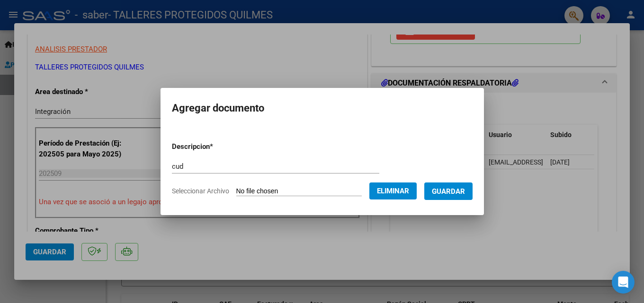 The height and width of the screenshot is (303, 644). Describe the element at coordinates (448, 191) in the screenshot. I see `span: Guardar` at that location.